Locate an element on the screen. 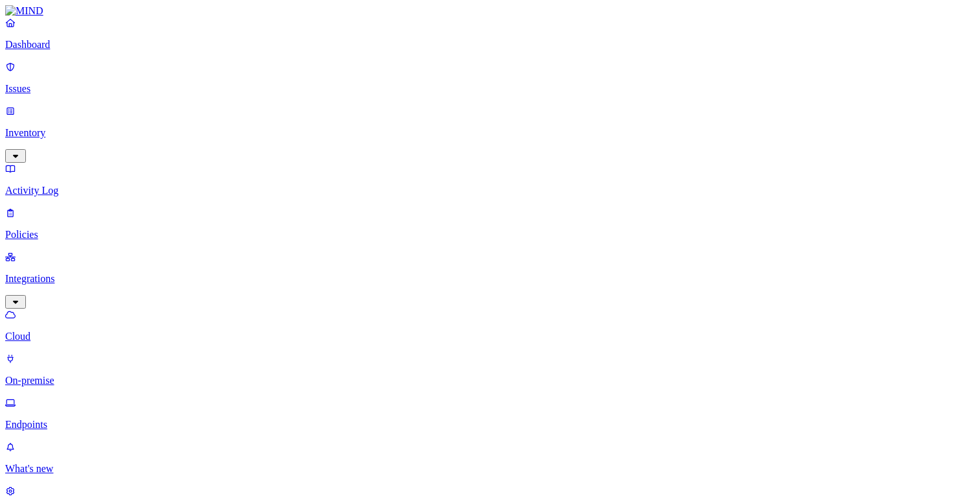 Image resolution: width=980 pixels, height=498 pixels. a: Issues is located at coordinates (490, 78).